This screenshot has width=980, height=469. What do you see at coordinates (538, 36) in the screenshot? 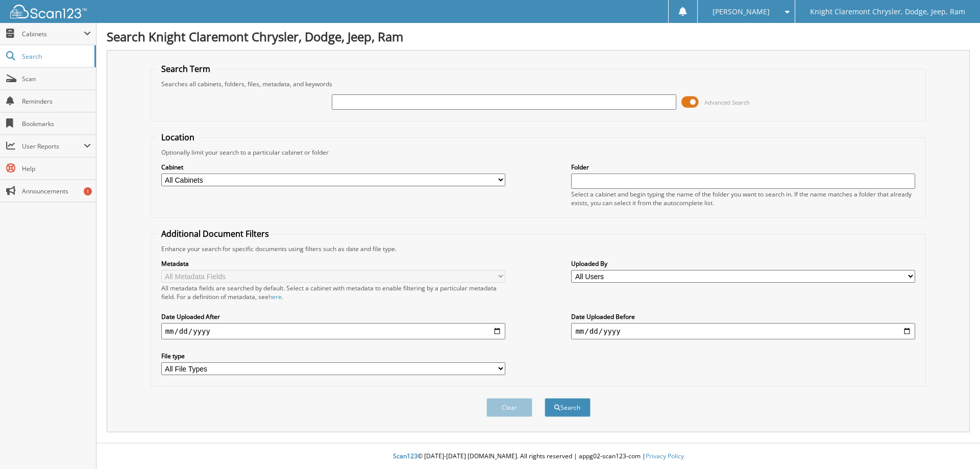
I see `h1: Search Knight Claremont Chrysler, Dodge, Jeep, Ram` at bounding box center [538, 36].